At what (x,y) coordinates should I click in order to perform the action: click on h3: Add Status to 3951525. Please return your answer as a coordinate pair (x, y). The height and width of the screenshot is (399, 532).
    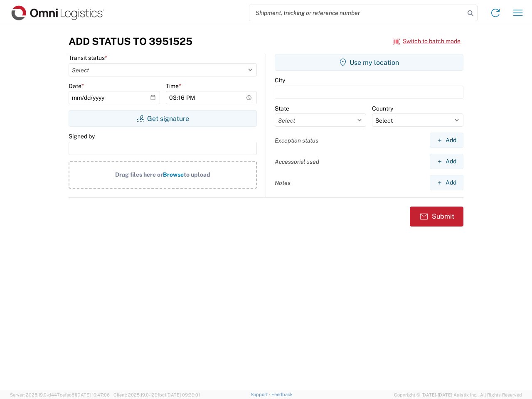
    Looking at the image, I should click on (131, 41).